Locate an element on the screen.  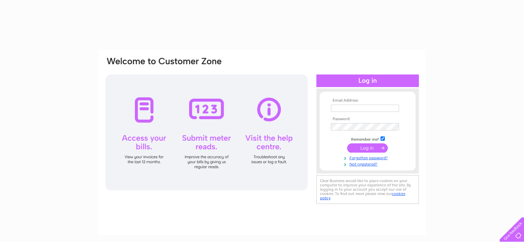
input: Submit is located at coordinates (368, 148).